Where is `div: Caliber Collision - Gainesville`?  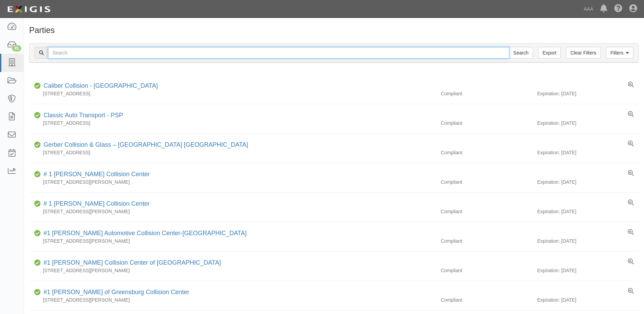
div: Caliber Collision - Gainesville is located at coordinates (99, 86).